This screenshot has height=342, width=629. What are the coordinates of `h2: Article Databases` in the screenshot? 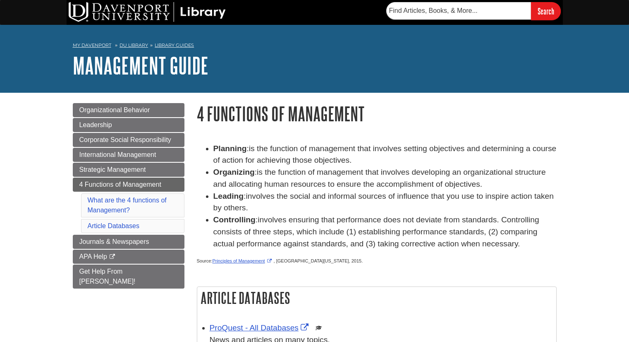 It's located at (377, 297).